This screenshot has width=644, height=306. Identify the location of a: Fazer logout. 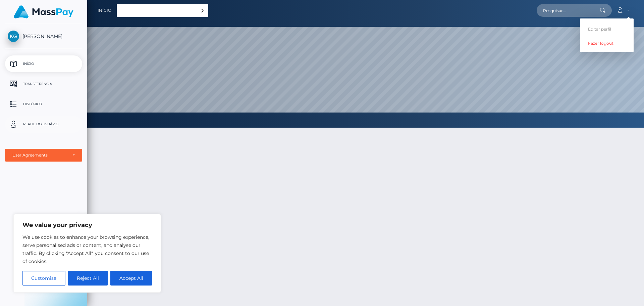
(607, 43).